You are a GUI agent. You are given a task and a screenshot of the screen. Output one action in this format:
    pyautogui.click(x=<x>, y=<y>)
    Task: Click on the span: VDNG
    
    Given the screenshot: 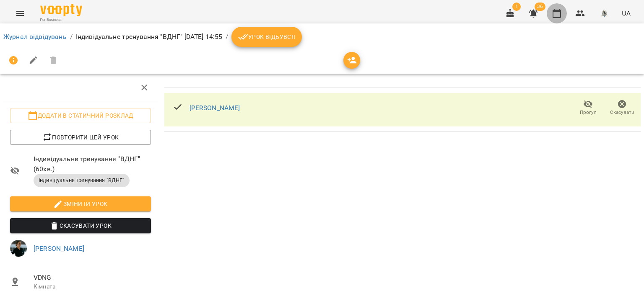 What is the action you would take?
    pyautogui.click(x=92, y=278)
    